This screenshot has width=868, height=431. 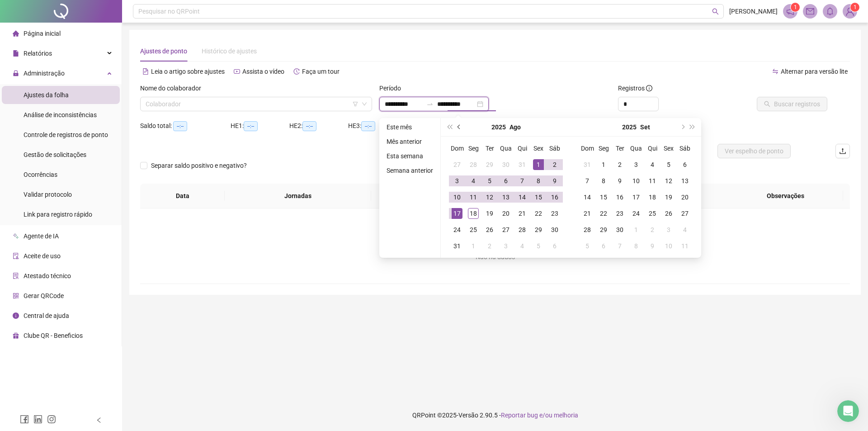 What do you see at coordinates (457, 246) in the screenshot?
I see `div: 31` at bounding box center [457, 246].